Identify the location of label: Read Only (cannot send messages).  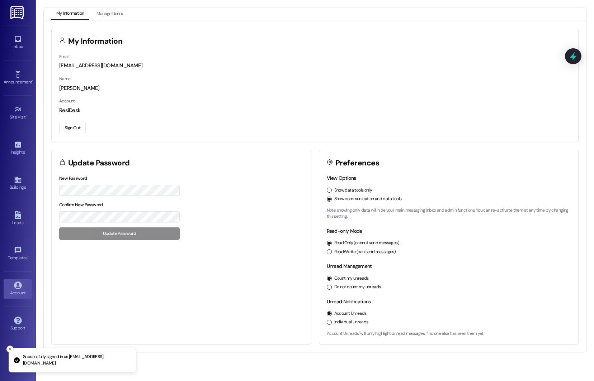
(366, 243).